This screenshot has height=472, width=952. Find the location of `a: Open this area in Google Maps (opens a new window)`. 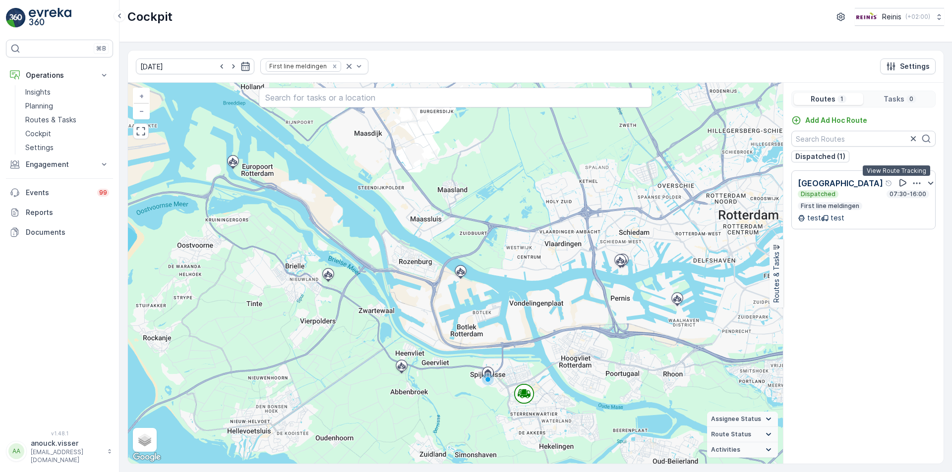

a: Open this area in Google Maps (opens a new window) is located at coordinates (147, 457).